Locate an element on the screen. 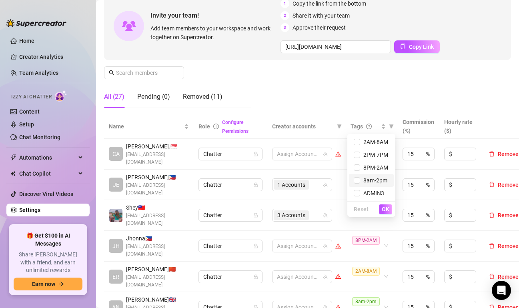 This screenshot has width=519, height=308. img: AI Chatter is located at coordinates (61, 96).